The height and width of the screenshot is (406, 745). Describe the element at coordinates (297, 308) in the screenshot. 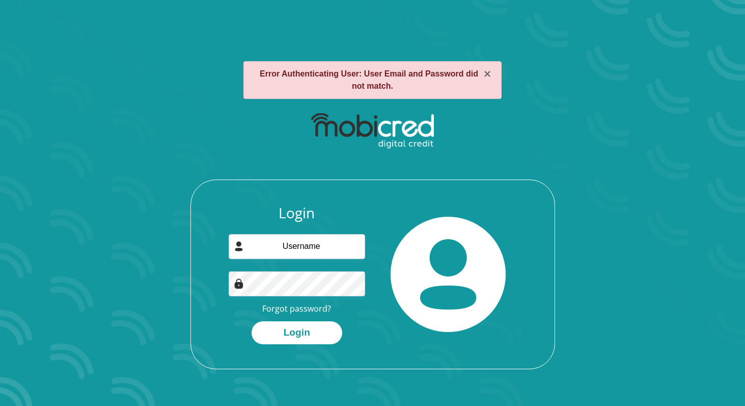

I see `a: Forgot password?` at that location.